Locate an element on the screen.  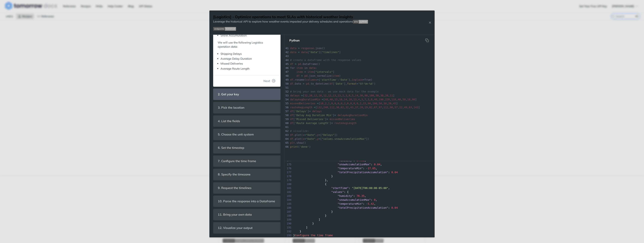
span: 22 is located at coordinates (401, 107).